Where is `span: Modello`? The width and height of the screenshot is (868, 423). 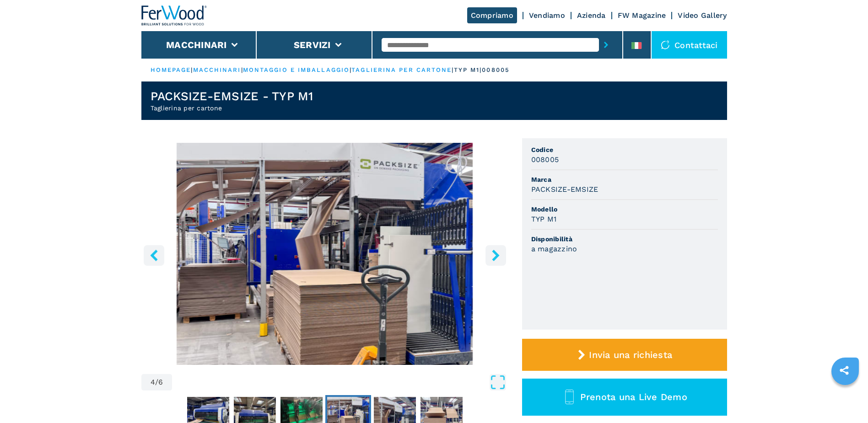
span: Modello is located at coordinates (625, 209).